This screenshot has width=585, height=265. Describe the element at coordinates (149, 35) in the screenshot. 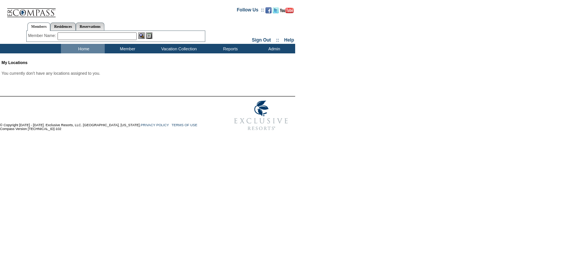

I see `img: Reservations` at that location.